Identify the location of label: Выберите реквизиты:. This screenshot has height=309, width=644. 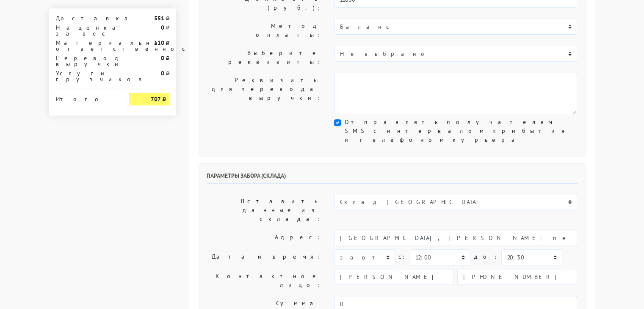
(265, 58).